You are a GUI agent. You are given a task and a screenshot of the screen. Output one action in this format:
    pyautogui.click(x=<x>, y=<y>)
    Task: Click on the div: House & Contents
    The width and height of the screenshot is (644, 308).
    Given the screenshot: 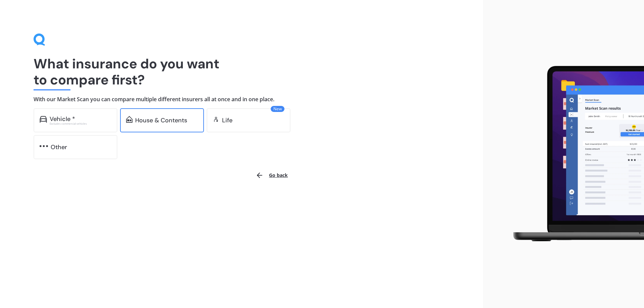 What is the action you would take?
    pyautogui.click(x=161, y=120)
    